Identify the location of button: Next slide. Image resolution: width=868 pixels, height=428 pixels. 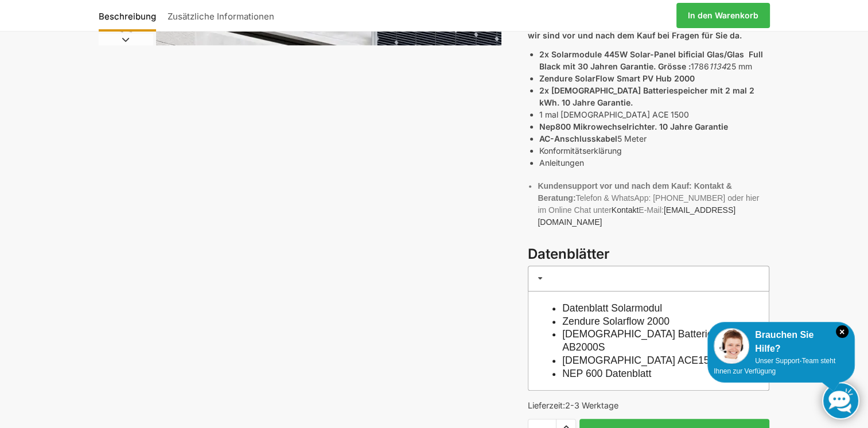
(126, 40).